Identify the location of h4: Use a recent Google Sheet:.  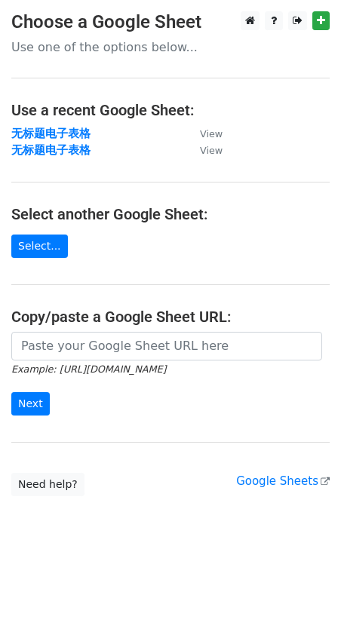
(171, 110).